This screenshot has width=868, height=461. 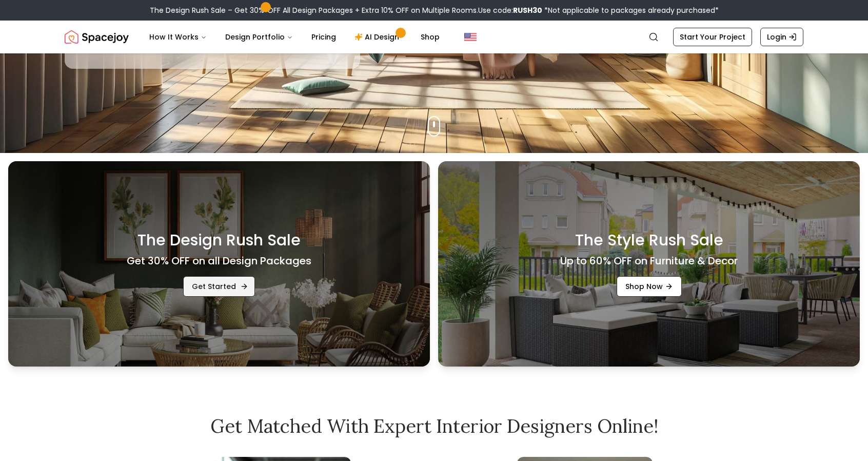 I want to click on h2: Get Matched with Expert Interior Designers Online!, so click(x=434, y=426).